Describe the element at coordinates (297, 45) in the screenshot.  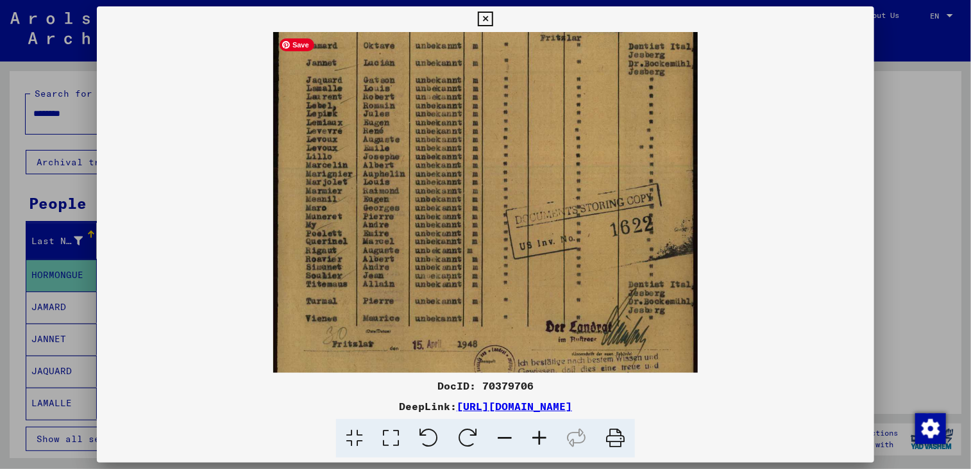
I see `span: Save` at that location.